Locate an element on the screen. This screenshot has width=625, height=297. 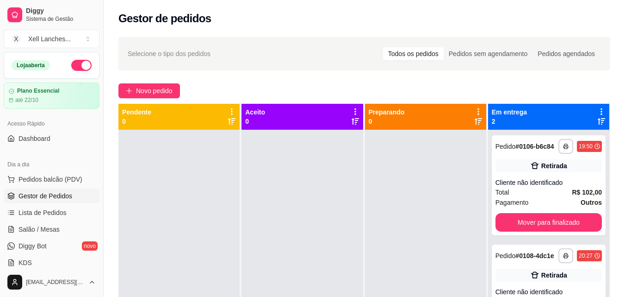
a: DiggySistema de Gestão is located at coordinates (51, 15).